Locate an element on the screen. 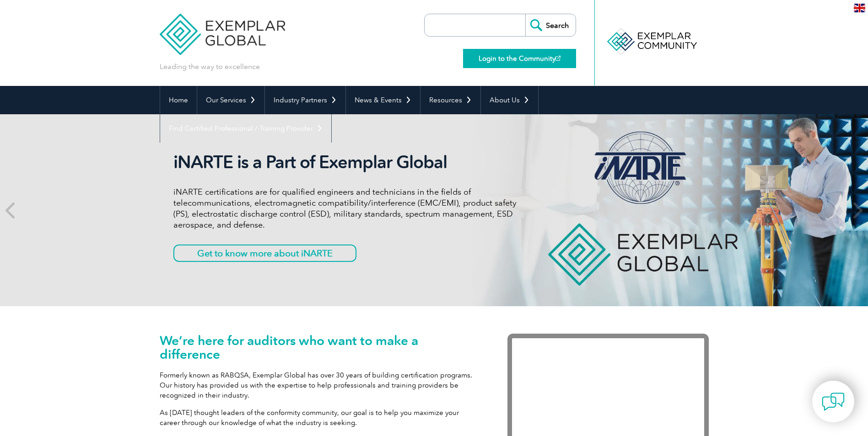  a: Find Certified Professional / Training Provider is located at coordinates (246, 129).